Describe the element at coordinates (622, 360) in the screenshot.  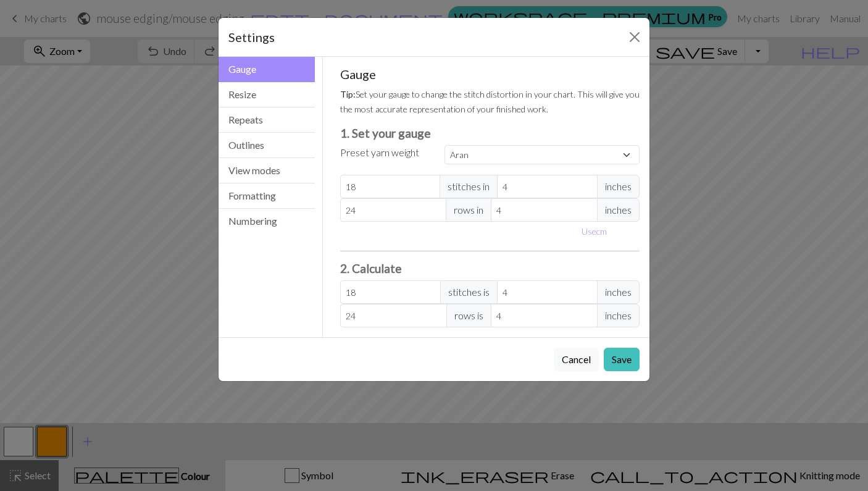
I see `button: Save` at that location.